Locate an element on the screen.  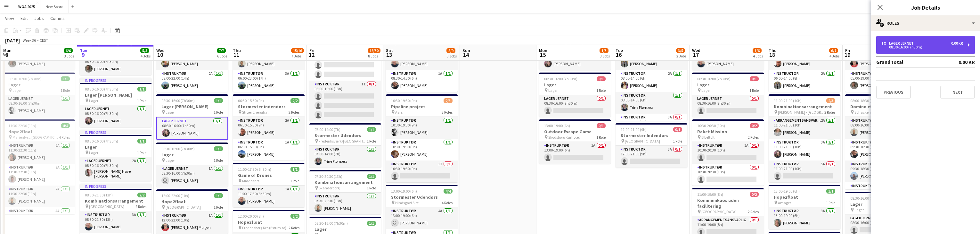
span: 16 is located at coordinates (619, 54).